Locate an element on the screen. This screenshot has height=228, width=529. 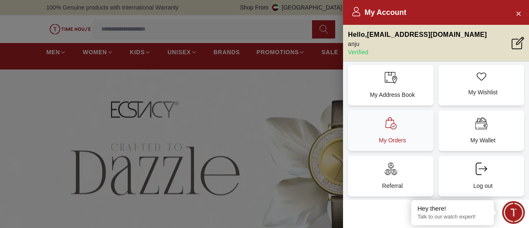
p: Log out is located at coordinates (483, 186).